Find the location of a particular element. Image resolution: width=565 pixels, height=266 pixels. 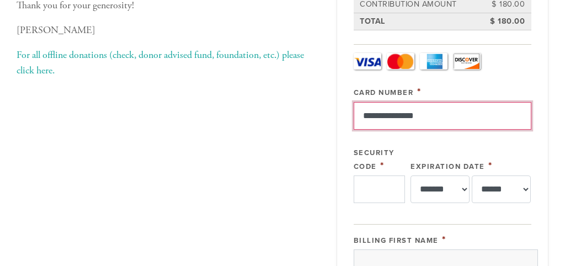

label: Security Code is located at coordinates (374, 159).